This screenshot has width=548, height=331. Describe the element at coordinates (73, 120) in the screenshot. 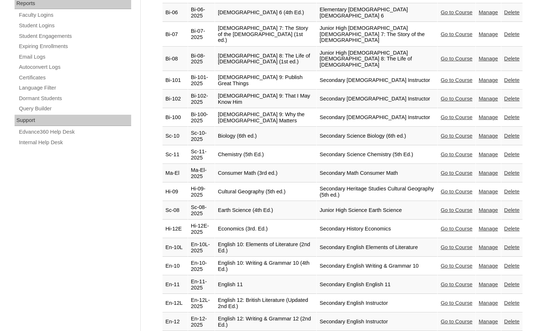

I see `div: Support` at that location.